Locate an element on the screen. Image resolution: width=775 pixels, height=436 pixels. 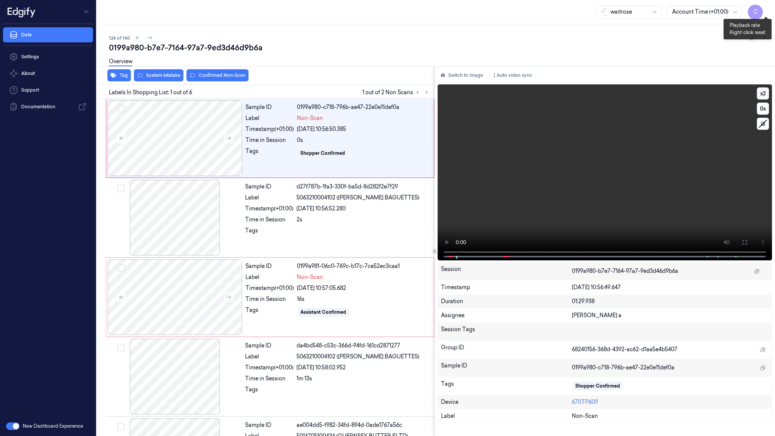
div: da4bd548-c53c-366d-94fd-161cd2871277 is located at coordinates (363, 345).